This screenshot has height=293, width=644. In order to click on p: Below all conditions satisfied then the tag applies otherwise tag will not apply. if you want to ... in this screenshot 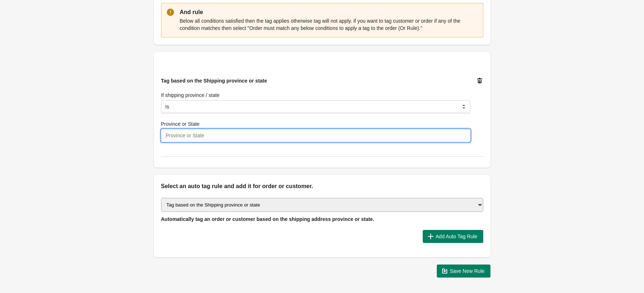, I will do `click(328, 25)`.